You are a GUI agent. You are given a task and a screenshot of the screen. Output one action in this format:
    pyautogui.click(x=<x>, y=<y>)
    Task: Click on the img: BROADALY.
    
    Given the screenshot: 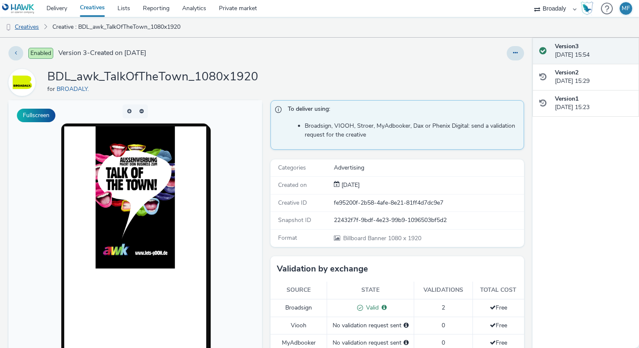 What is the action you would take?
    pyautogui.click(x=22, y=82)
    